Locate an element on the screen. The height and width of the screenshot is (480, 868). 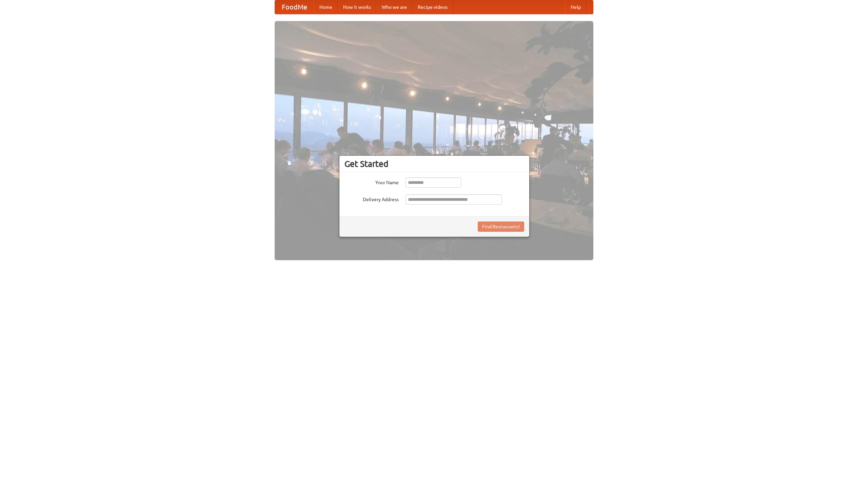
a: Who we are is located at coordinates (394, 7).